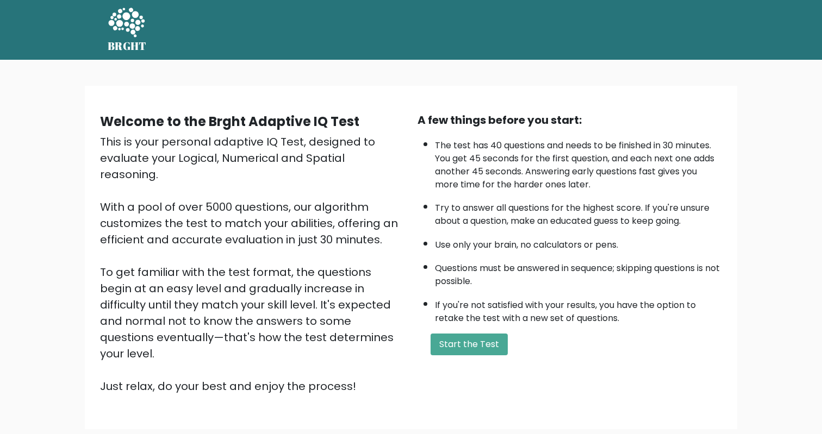 This screenshot has width=822, height=434. Describe the element at coordinates (579, 309) in the screenshot. I see `li: If you're not satisfied with your results, you have the option to retake the test with a new set ...` at that location.